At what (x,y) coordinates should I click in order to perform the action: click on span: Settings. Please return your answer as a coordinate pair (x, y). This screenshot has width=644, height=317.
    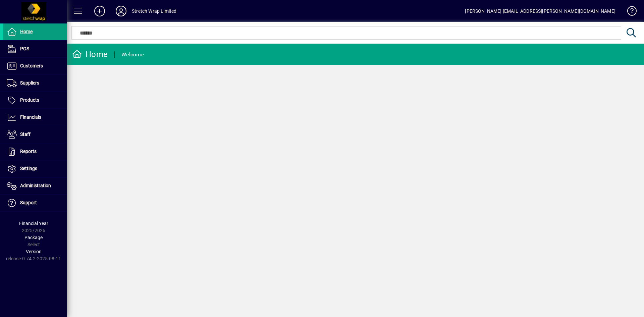
    Looking at the image, I should click on (29, 168).